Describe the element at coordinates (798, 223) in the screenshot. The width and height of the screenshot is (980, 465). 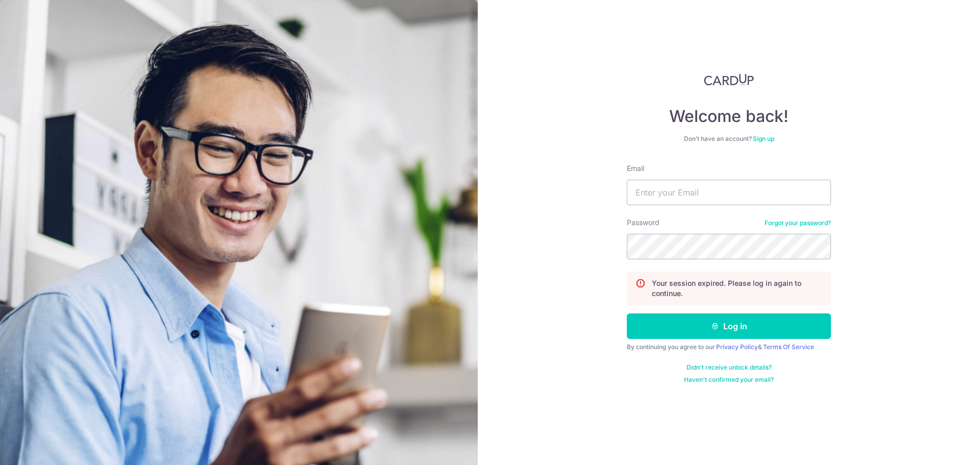
I see `a: Forgot your password?` at that location.